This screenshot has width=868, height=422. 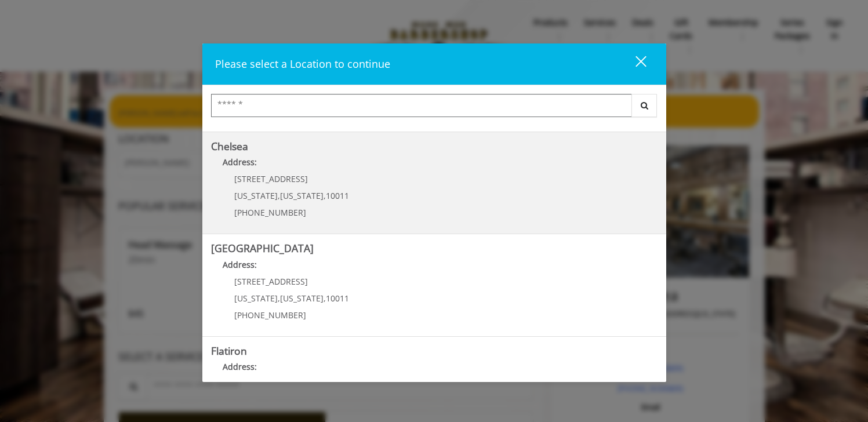 What do you see at coordinates (634, 64) in the screenshot?
I see `div: close dialog` at bounding box center [634, 64].